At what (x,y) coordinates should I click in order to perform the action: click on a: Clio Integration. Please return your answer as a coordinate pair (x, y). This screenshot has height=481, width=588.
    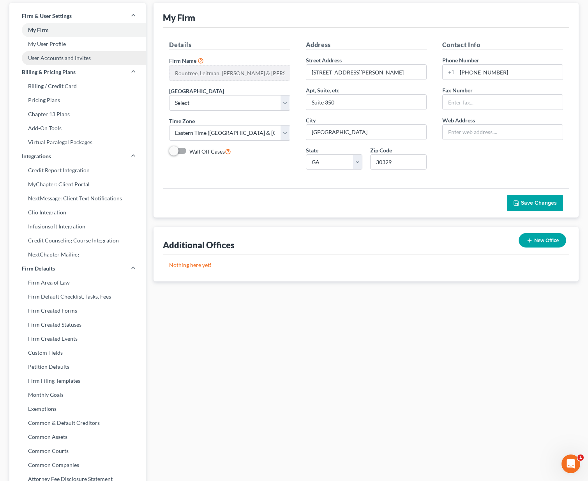
    Looking at the image, I should click on (78, 212).